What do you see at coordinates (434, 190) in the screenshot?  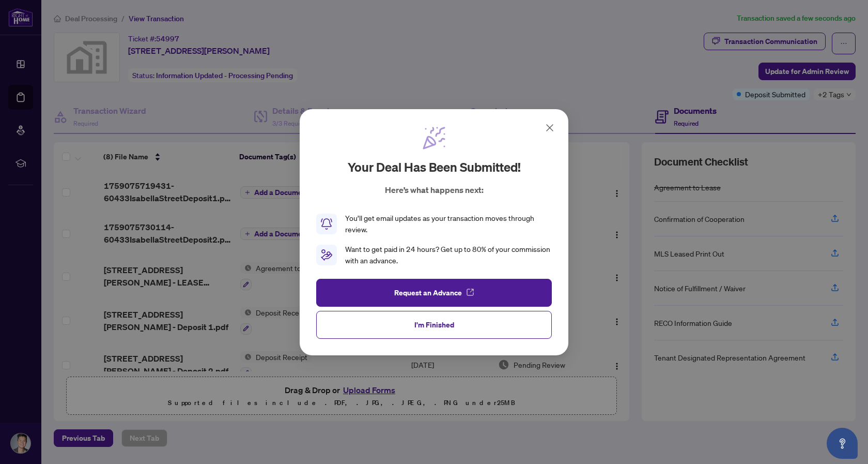 I see `p: Here’s what happens next:` at bounding box center [434, 190].